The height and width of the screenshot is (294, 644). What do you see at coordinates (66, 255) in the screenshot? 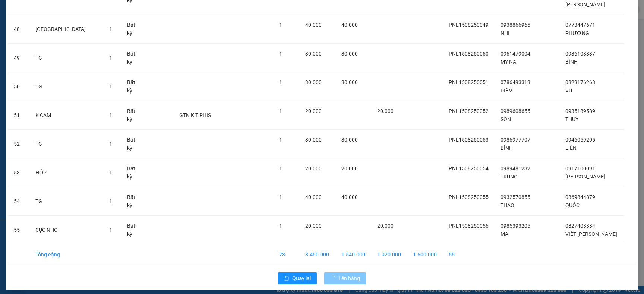
I see `td: Tổng cộng` at bounding box center [66, 255].